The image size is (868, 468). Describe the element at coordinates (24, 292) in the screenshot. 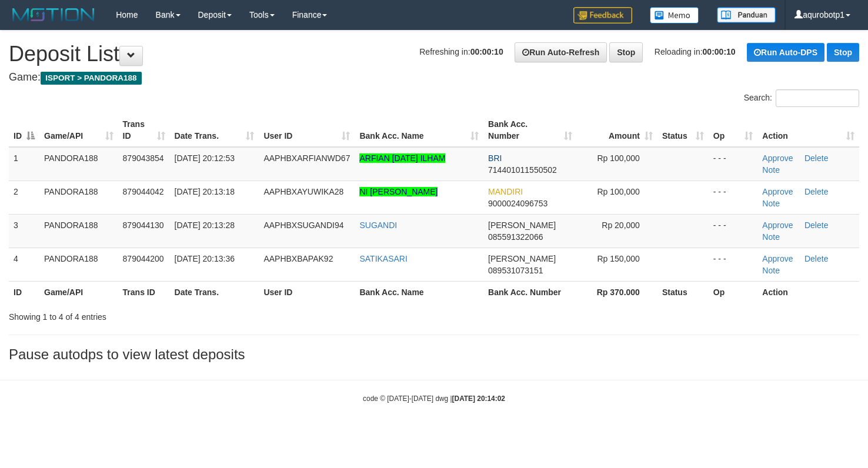

I see `th: ID` at that location.